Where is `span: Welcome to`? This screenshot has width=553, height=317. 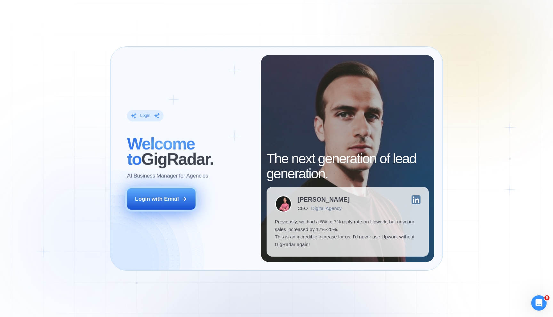
span: Welcome to is located at coordinates (161, 152).